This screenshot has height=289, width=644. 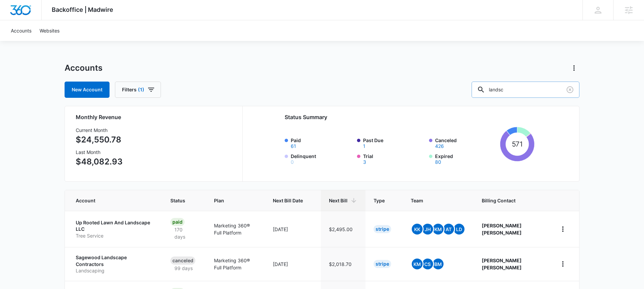 What do you see at coordinates (138, 90) in the screenshot?
I see `button: Filters(1)` at bounding box center [138, 90].